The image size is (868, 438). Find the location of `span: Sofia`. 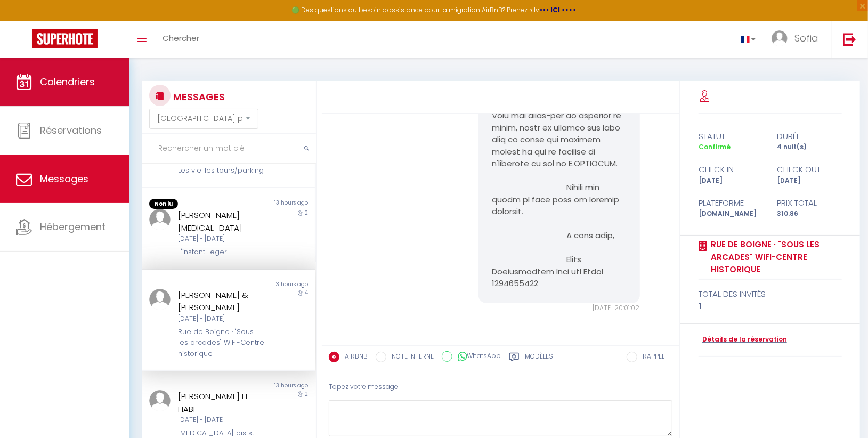

span: Sofia is located at coordinates (806, 38).